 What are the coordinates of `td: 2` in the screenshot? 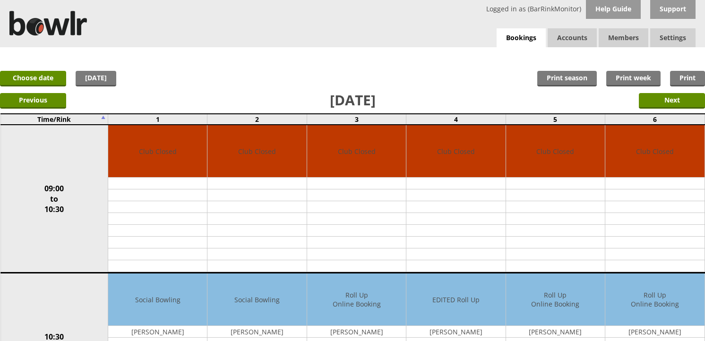 It's located at (257, 119).